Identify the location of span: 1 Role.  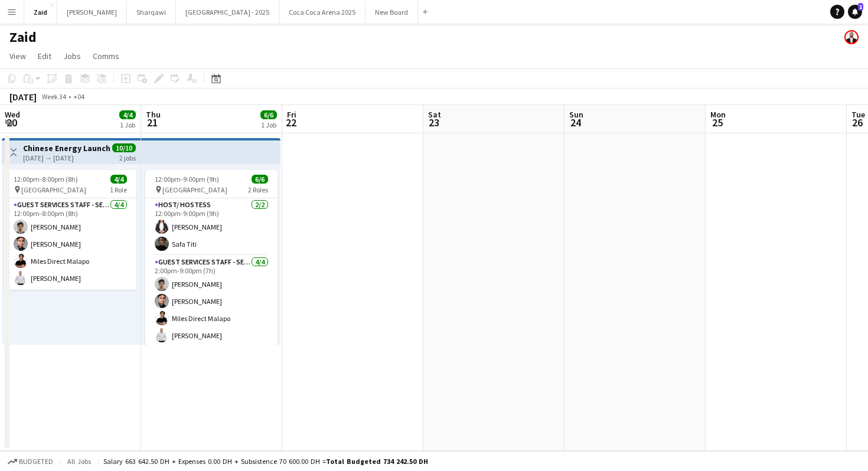
(118, 189).